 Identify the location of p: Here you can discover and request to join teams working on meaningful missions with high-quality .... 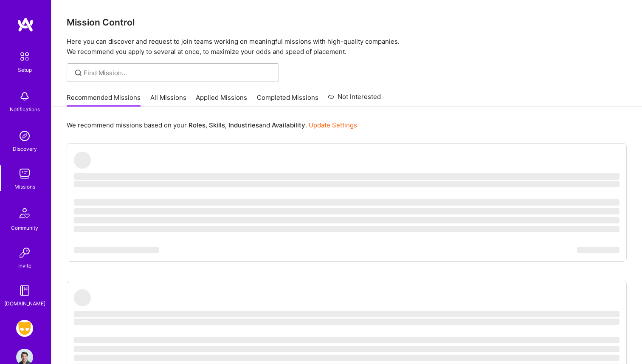
(346, 47).